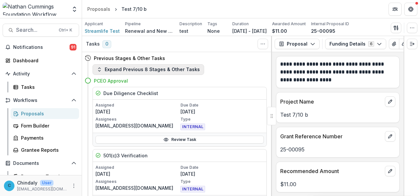  Describe the element at coordinates (102, 31) in the screenshot. I see `a: Streamlife Test` at that location.